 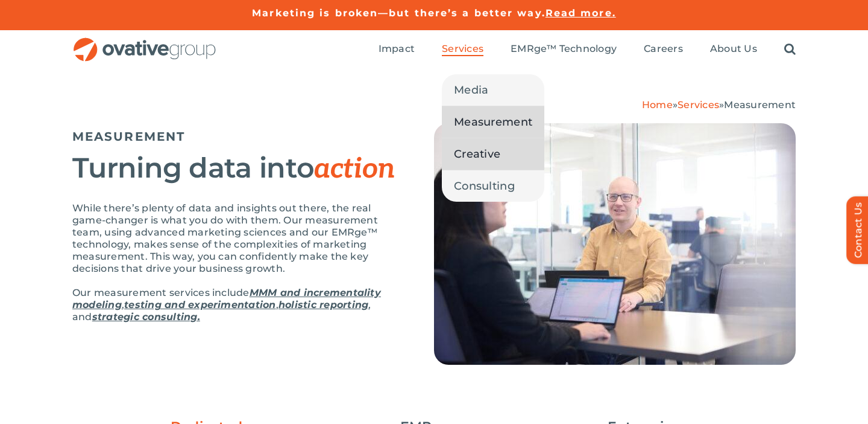 What do you see at coordinates (238, 305) in the screenshot?
I see `p: Our measurement services include , , , and` at bounding box center [238, 305].